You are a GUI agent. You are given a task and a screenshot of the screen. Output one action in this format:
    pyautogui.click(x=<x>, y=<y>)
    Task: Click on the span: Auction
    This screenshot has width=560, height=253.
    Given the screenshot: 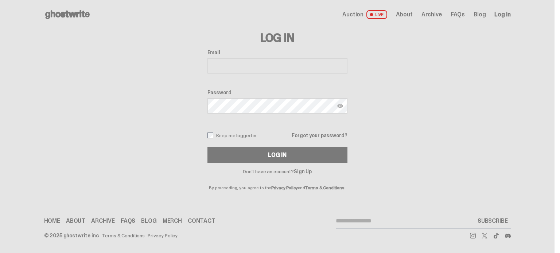 What is the action you would take?
    pyautogui.click(x=353, y=15)
    